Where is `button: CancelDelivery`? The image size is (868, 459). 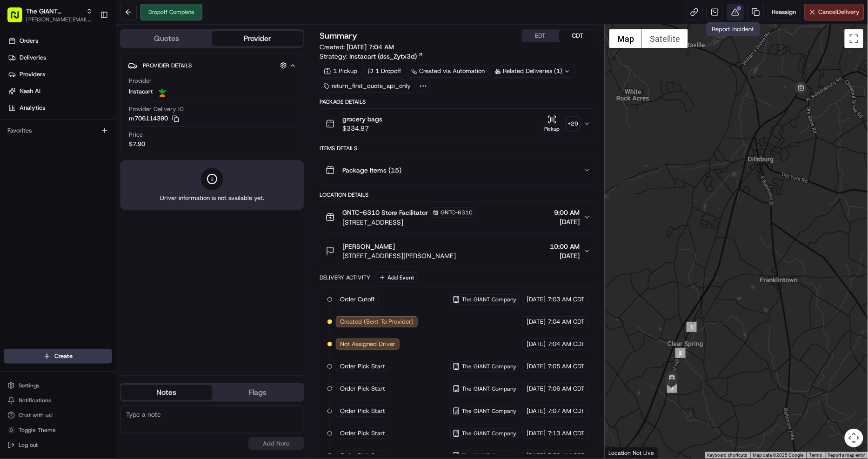 button: CancelDelivery is located at coordinates (834, 12).